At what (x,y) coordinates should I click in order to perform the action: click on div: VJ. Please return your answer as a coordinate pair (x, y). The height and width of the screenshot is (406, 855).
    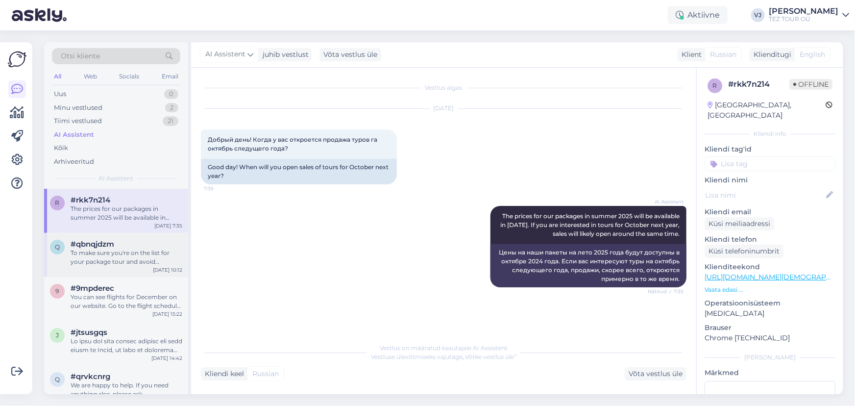
    Looking at the image, I should click on (758, 15).